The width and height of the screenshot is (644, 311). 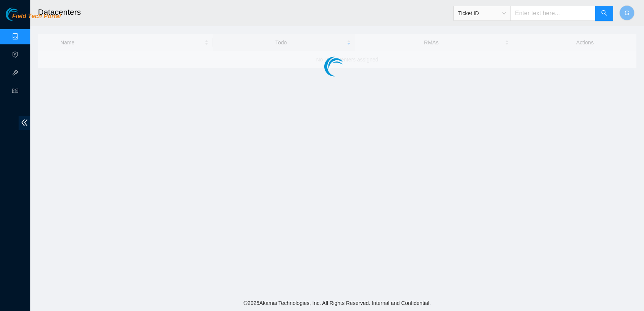 I want to click on span: double-left, so click(x=24, y=122).